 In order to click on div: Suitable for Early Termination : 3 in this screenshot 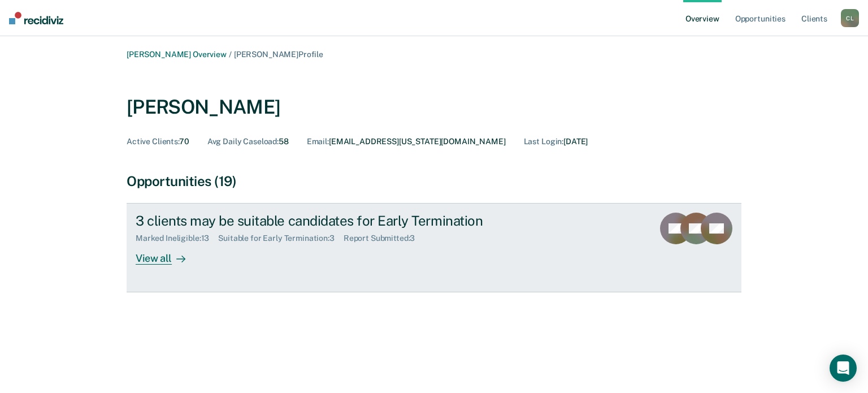, I will do `click(281, 238)`.